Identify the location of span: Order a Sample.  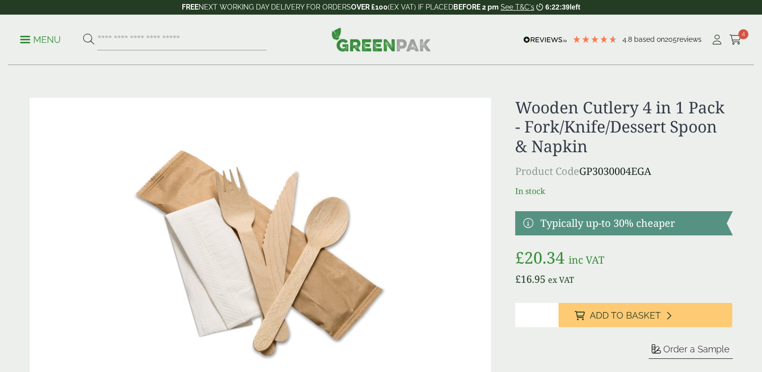
(697, 349).